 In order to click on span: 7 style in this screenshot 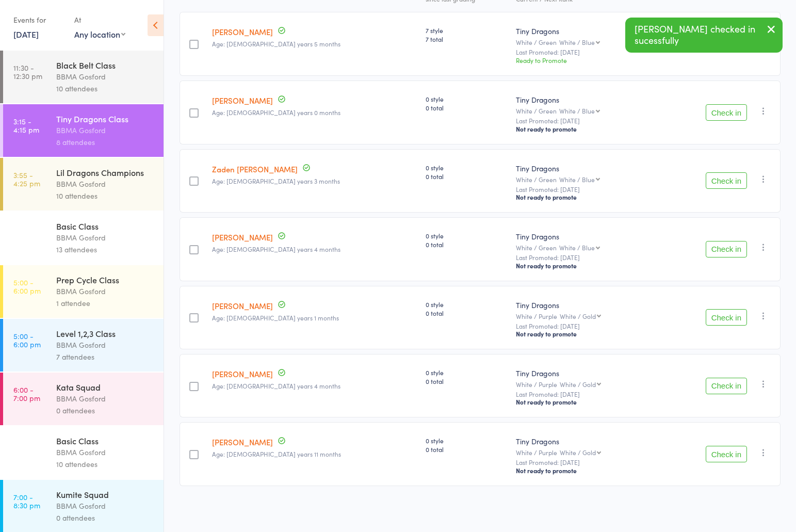, I will do `click(467, 30)`.